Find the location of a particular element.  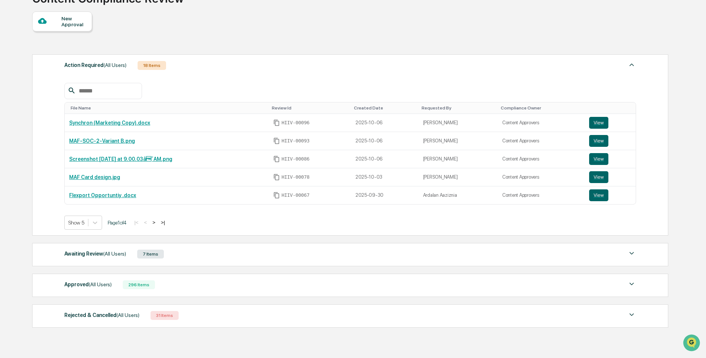

a: 🖐️Preclearance is located at coordinates (27, 97).